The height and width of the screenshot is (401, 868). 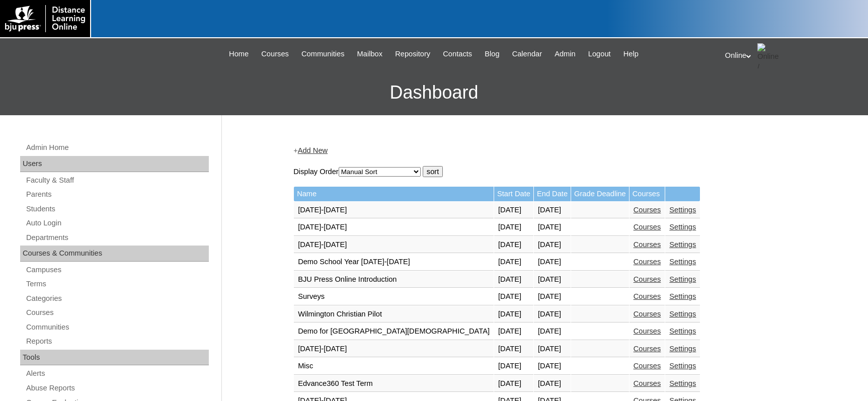 What do you see at coordinates (117, 208) in the screenshot?
I see `a: Students` at bounding box center [117, 208].